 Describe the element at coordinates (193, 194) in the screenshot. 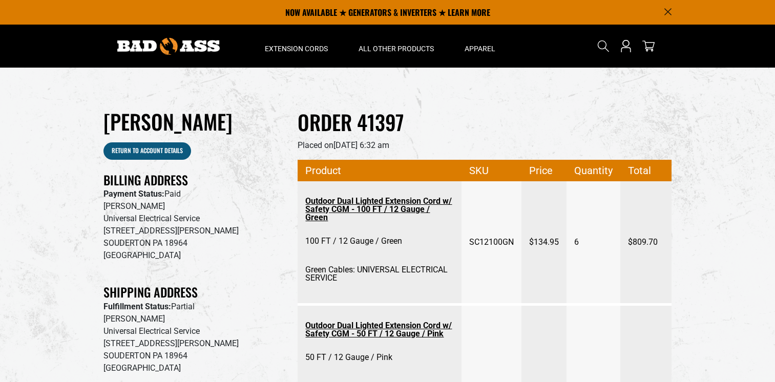

I see `p: Paid` at that location.